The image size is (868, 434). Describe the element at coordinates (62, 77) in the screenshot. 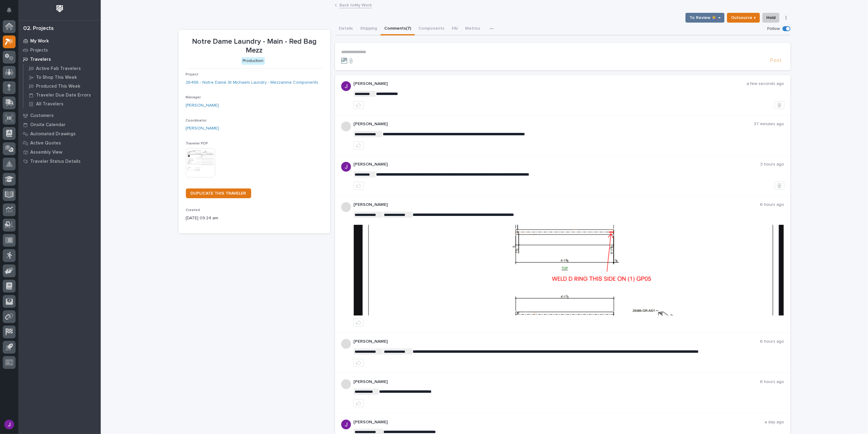

I see `a: To Shop This Week` at that location.